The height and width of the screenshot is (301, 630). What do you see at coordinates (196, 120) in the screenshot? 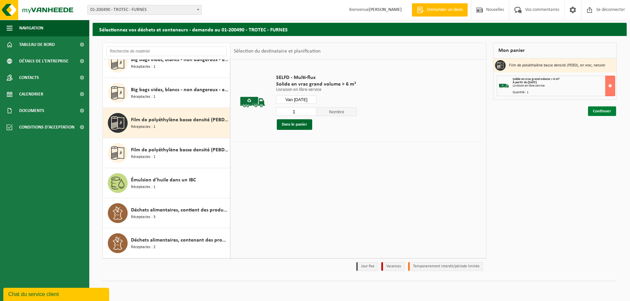
I see `font: Film de polyéthylène basse densité (PEBD), en vrac, coloré` at bounding box center [196, 120].